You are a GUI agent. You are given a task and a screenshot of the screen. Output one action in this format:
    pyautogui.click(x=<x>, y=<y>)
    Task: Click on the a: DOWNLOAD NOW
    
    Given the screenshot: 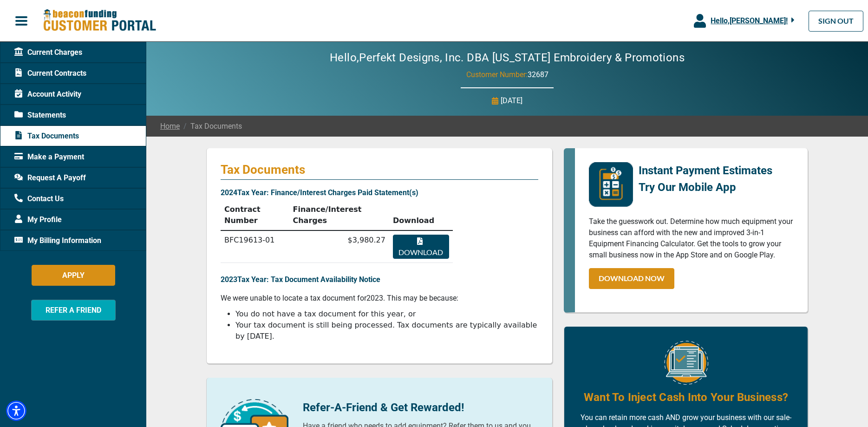 What is the action you would take?
    pyautogui.click(x=632, y=278)
    